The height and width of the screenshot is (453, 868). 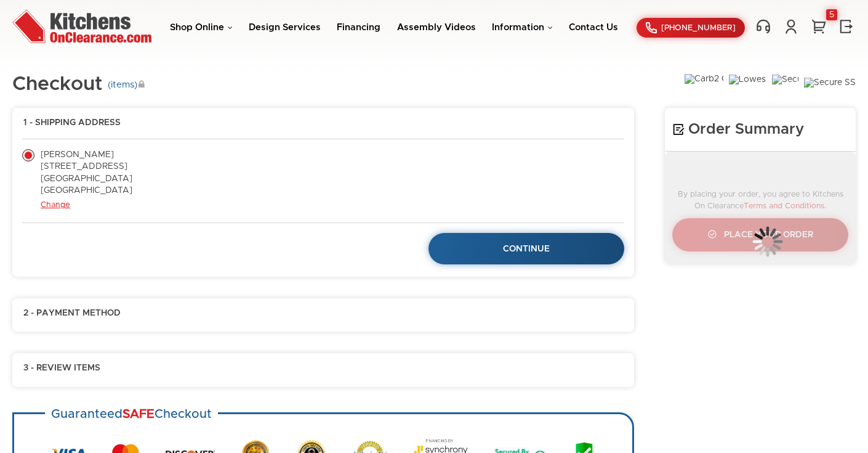 What do you see at coordinates (747, 86) in the screenshot?
I see `img: Lowest Price Guarantee` at bounding box center [747, 86].